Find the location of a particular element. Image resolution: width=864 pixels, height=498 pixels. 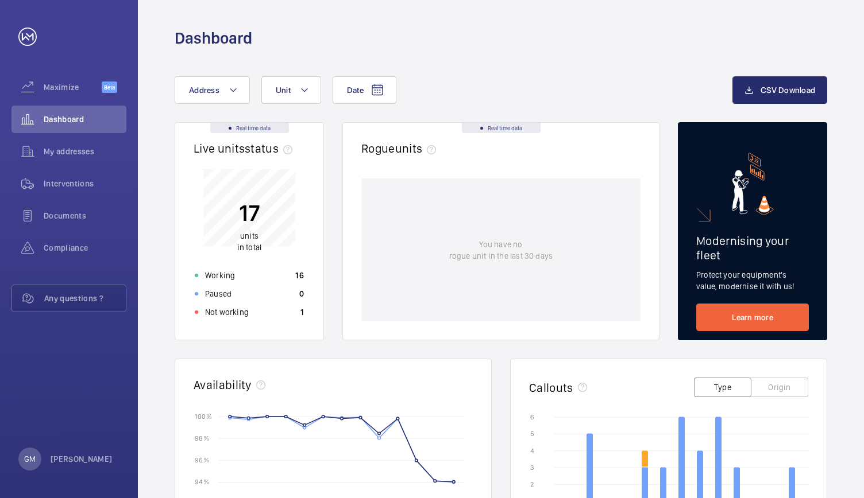

p: Working is located at coordinates (220, 276).